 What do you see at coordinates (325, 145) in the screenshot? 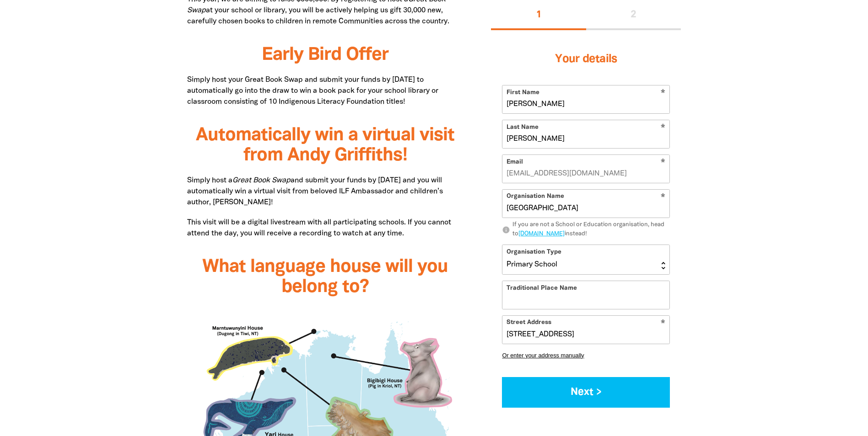
I see `span: Automatically win a virtual visit from Andy Griffiths!` at bounding box center [325, 145].